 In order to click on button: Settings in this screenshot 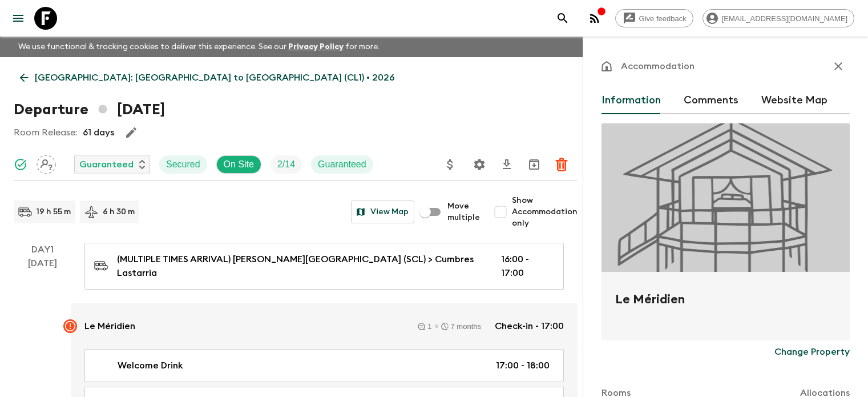, I will do `click(479, 164)`.